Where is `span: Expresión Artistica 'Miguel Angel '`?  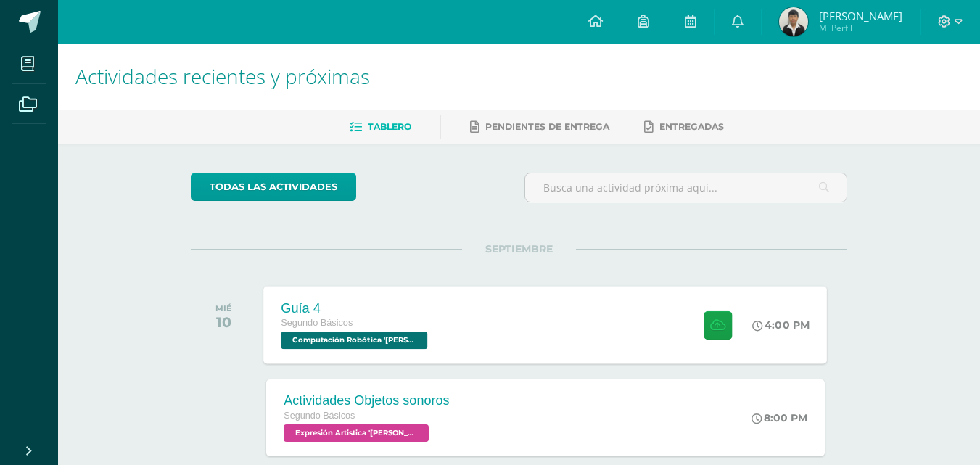 span: Expresión Artistica 'Miguel Angel ' is located at coordinates (357, 433).